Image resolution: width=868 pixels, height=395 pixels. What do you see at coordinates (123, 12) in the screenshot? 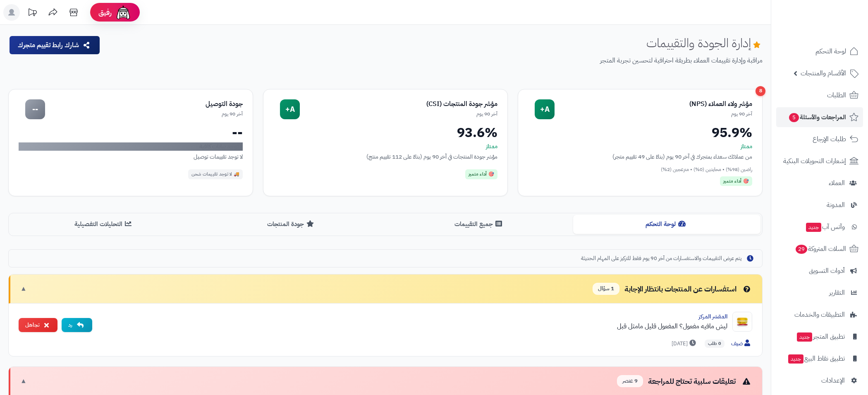
I see `img: ai-face.png` at bounding box center [123, 12].